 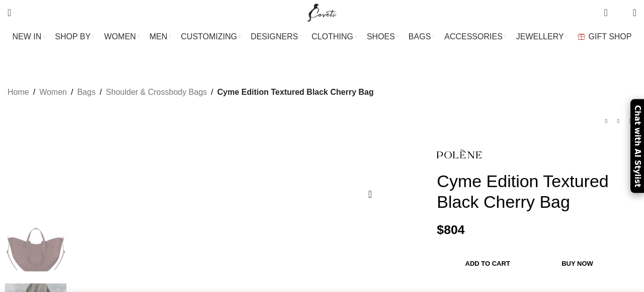 I want to click on a: Search, so click(x=9, y=13).